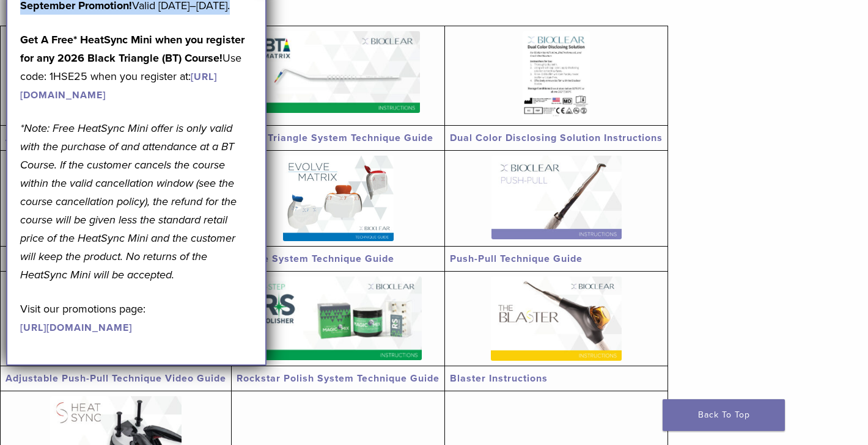 The image size is (868, 445). What do you see at coordinates (115, 379) in the screenshot?
I see `a: Adjustable Push-Pull Technique Video Guide` at bounding box center [115, 379].